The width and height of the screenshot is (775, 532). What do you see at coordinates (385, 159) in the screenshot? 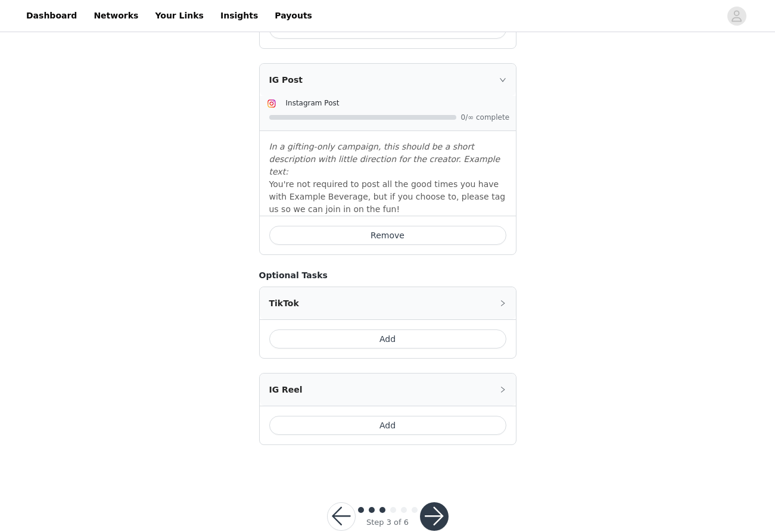
I see `em: In a gifting-only campaign, this should be a short description with little direction for the crea...` at bounding box center [385, 159].